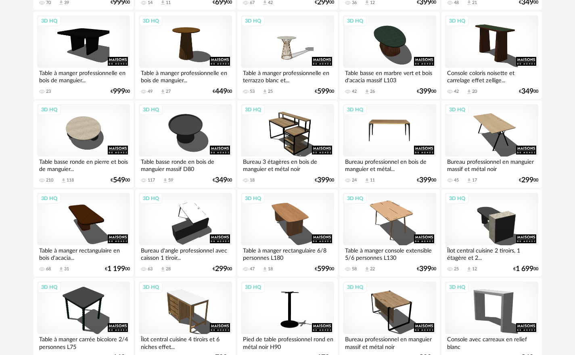  I want to click on div: 63, so click(150, 269).